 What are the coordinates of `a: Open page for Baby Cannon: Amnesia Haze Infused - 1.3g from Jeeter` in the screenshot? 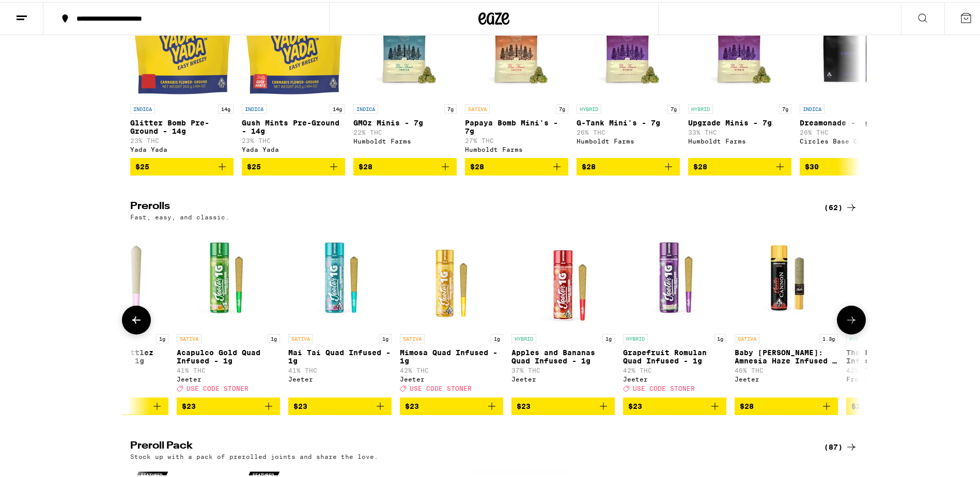 It's located at (786, 309).